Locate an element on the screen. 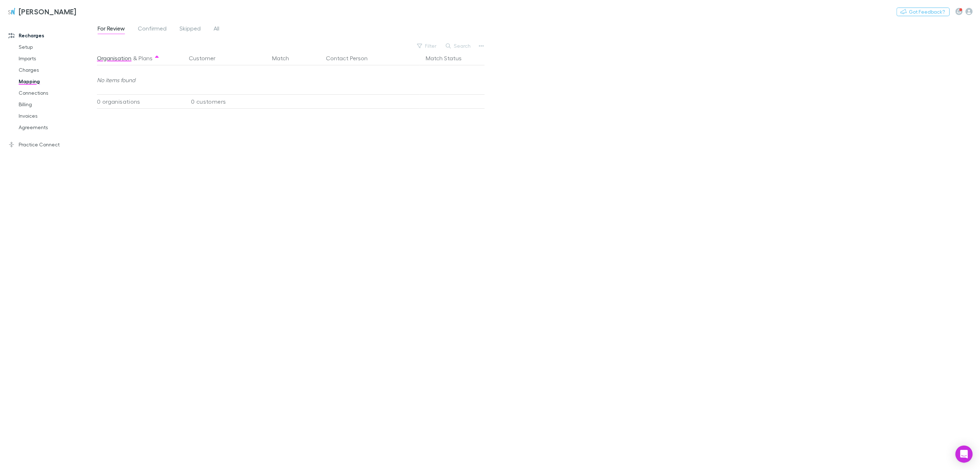 The height and width of the screenshot is (470, 980). button: Contact Person is located at coordinates (351, 58).